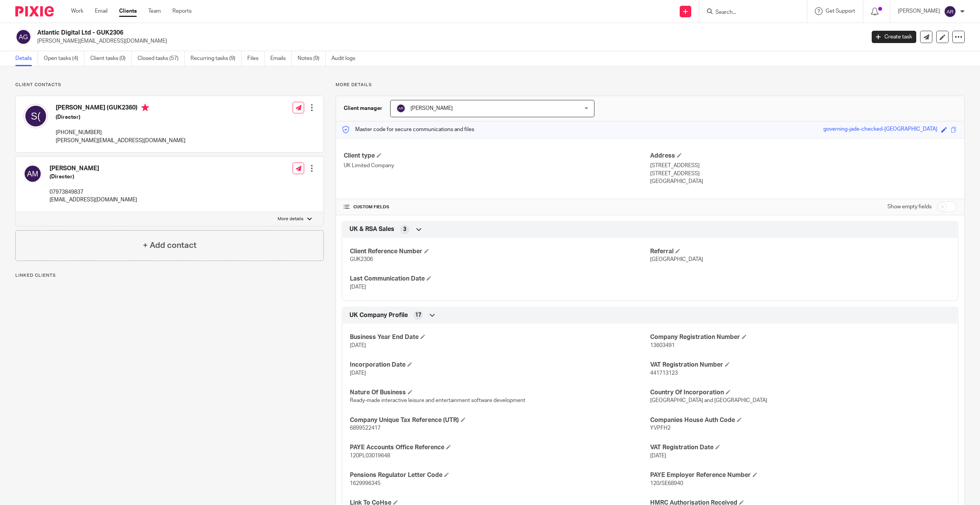 This screenshot has width=980, height=505. What do you see at coordinates (161, 59) in the screenshot?
I see `a: Closed tasks (57)` at bounding box center [161, 59].